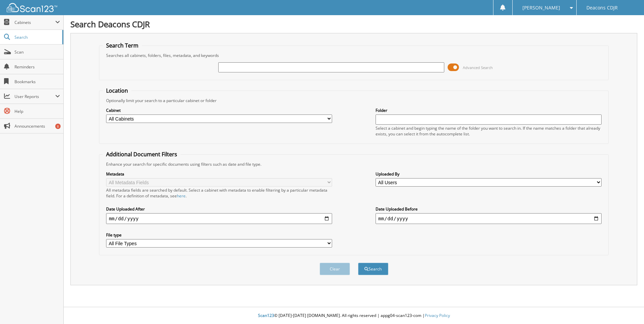 The image size is (644, 324). I want to click on button: Search, so click(374, 269).